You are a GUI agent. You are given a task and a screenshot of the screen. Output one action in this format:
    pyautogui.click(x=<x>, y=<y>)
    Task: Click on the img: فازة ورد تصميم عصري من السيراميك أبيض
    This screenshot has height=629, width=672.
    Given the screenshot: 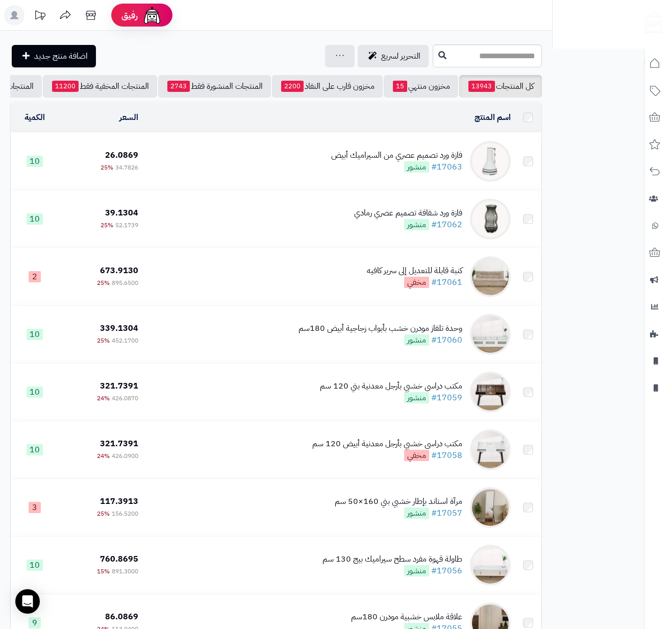 What is the action you would take?
    pyautogui.click(x=491, y=161)
    